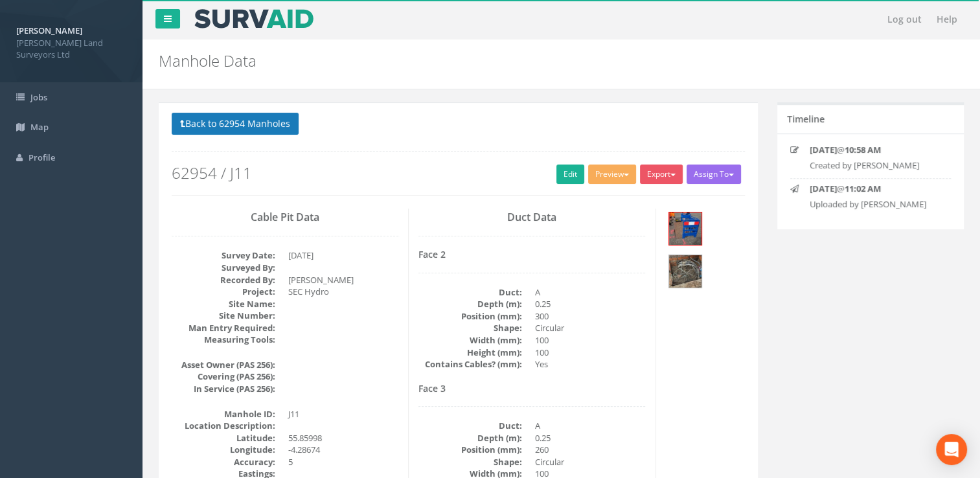 This screenshot has height=478, width=980. I want to click on dt: Contains Cables? (mm):, so click(470, 364).